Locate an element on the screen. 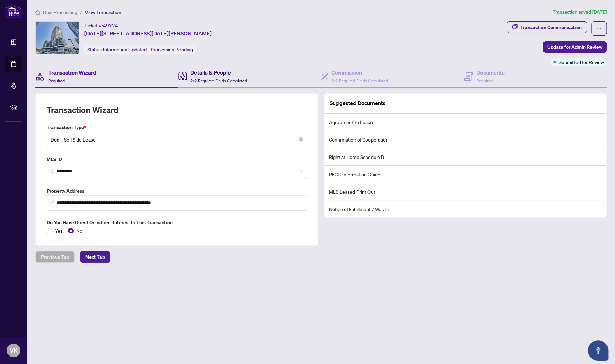 The image size is (615, 364). label: Do you have direct or indirect interest in this transaction is located at coordinates (177, 223).